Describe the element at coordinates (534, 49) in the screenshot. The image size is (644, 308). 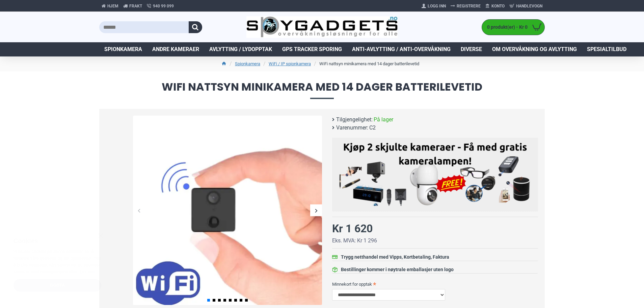
I see `a: Om overvåkning og avlytting` at that location.